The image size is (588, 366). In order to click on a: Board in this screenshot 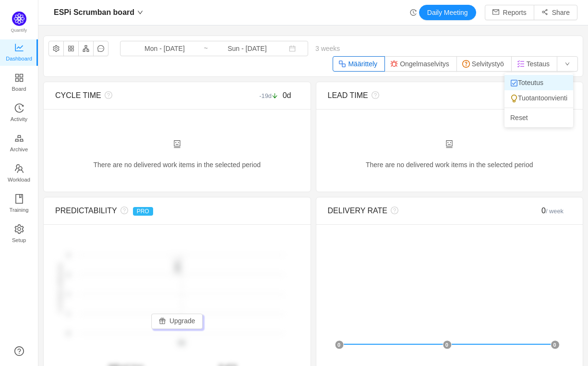, I will do `click(19, 83)`.